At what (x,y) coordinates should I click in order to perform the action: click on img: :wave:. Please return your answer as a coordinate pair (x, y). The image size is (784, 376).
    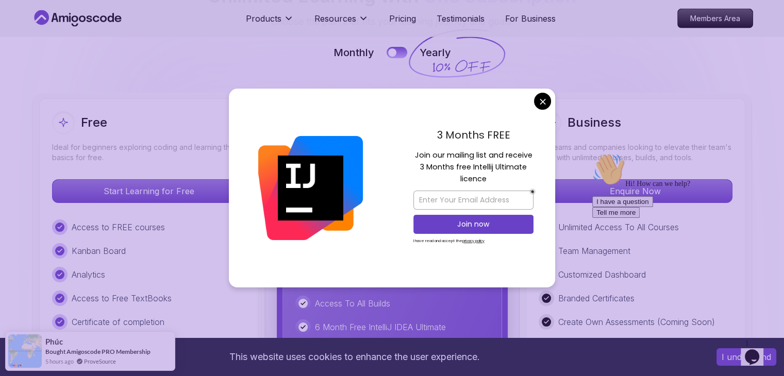
    Looking at the image, I should click on (21, 21).